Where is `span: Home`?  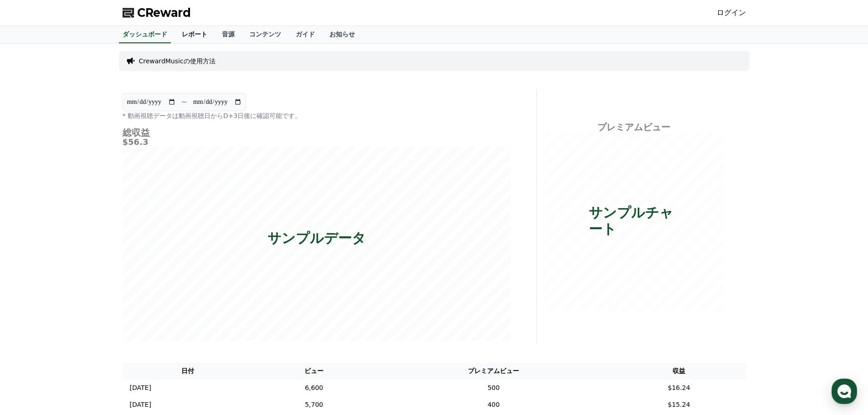
span: Home is located at coordinates (31, 306).